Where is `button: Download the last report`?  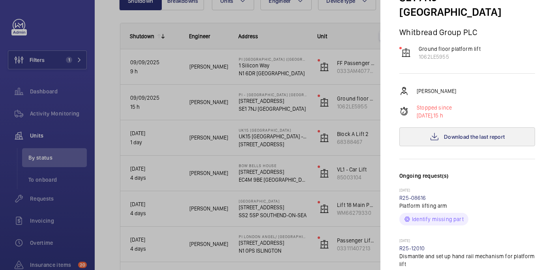 button: Download the last report is located at coordinates (467, 137).